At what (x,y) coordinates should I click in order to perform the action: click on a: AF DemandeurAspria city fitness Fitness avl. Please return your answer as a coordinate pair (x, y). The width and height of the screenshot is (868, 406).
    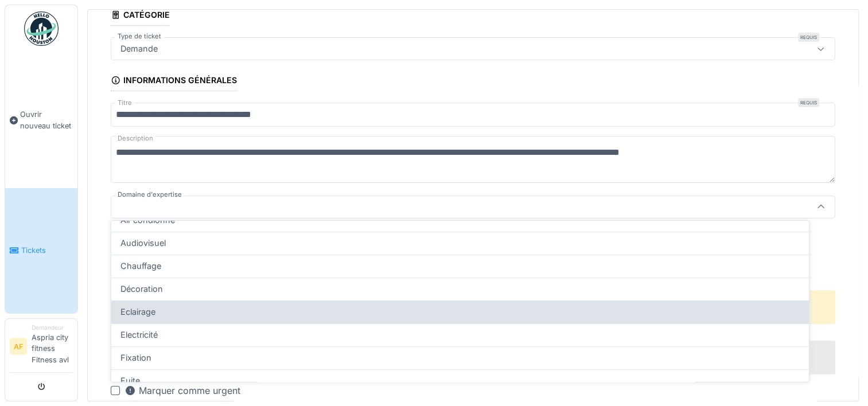
    Looking at the image, I should click on (41, 348).